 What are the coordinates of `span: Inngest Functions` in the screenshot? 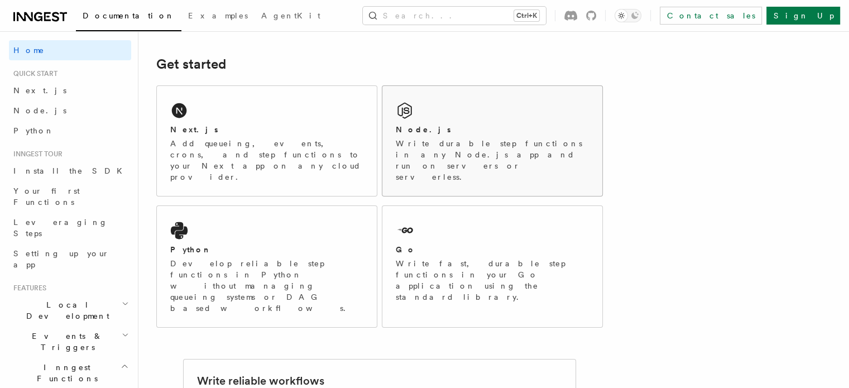 It's located at (65, 373).